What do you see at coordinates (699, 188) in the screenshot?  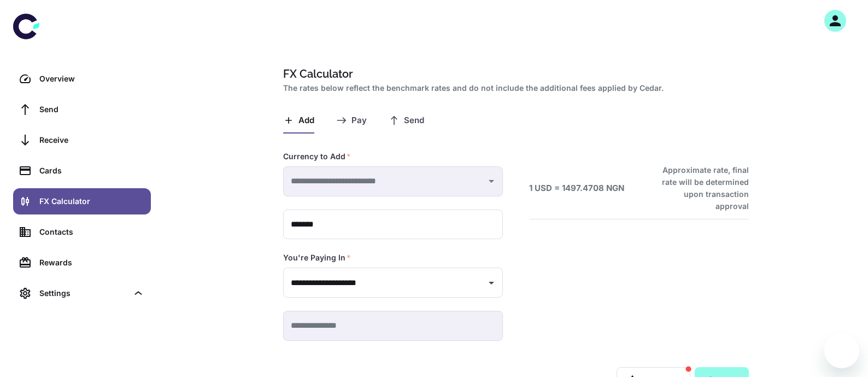 I see `h6: Approximate rate, final rate will be determined upon transaction approval` at bounding box center [699, 188].